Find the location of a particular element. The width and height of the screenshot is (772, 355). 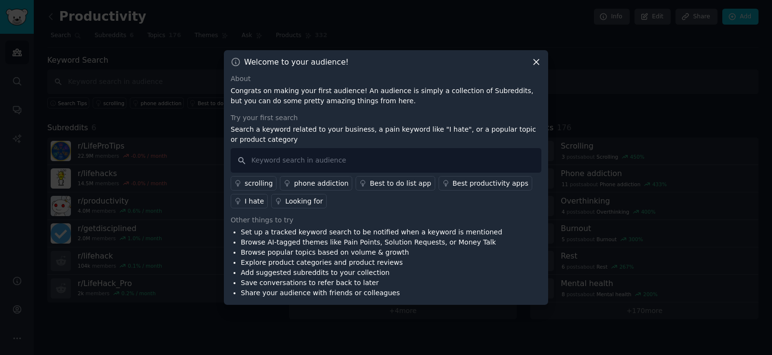

li: Explore product categories and product reviews is located at coordinates (372, 263).